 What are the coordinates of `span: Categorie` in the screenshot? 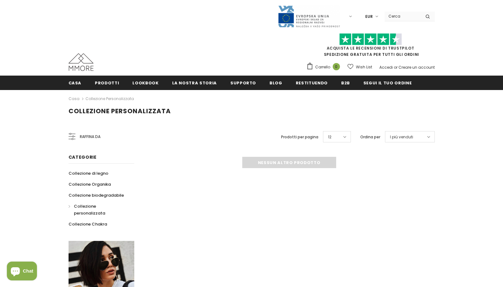 It's located at (83, 157).